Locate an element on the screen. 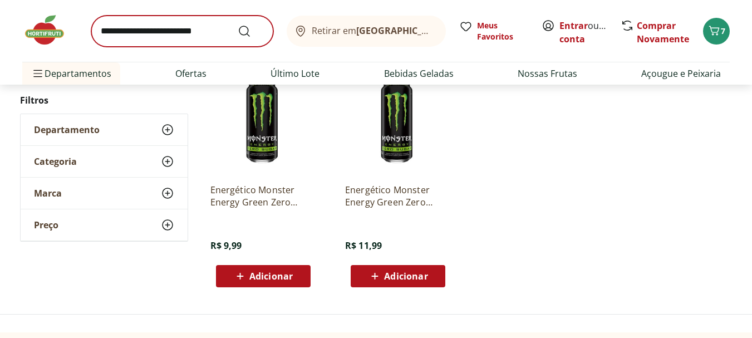 The width and height of the screenshot is (752, 338). a: Último Lote is located at coordinates (295, 73).